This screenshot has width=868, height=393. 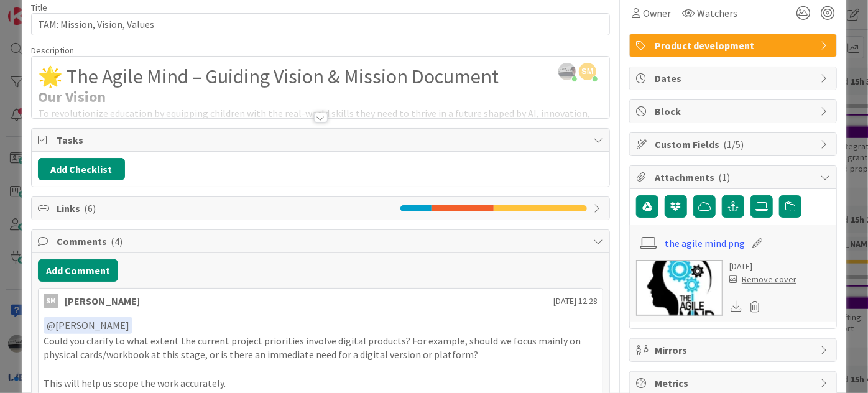 I want to click on span: Mirrors, so click(x=734, y=350).